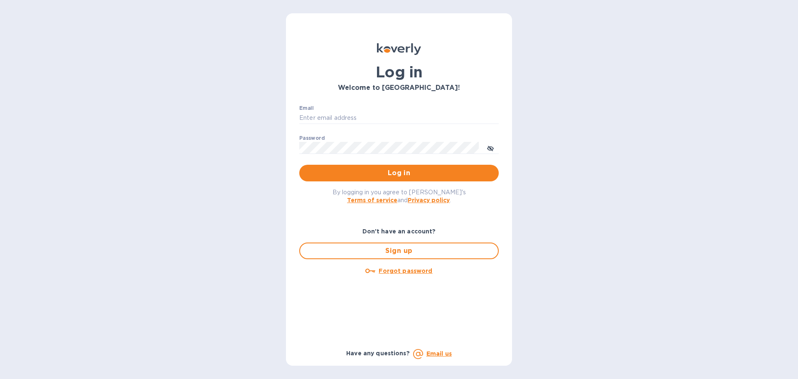  What do you see at coordinates (429, 200) in the screenshot?
I see `a: Privacy policy` at bounding box center [429, 200].